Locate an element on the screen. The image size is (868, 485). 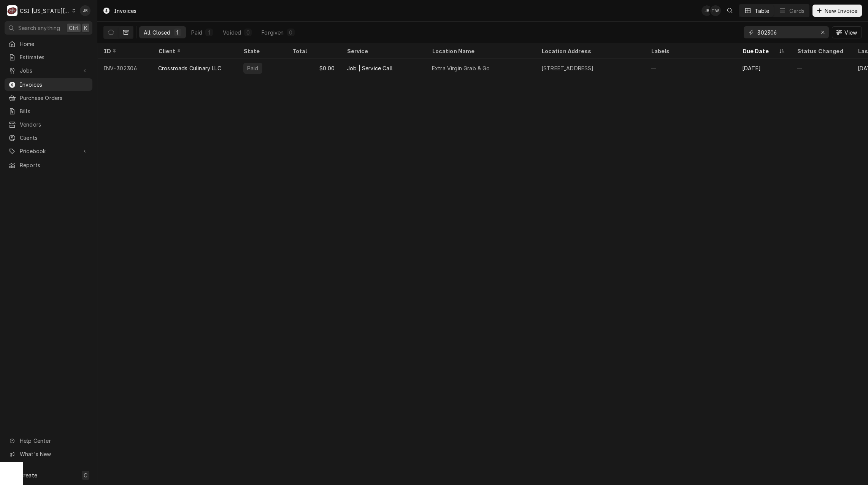
span: Estimates is located at coordinates (54, 57).